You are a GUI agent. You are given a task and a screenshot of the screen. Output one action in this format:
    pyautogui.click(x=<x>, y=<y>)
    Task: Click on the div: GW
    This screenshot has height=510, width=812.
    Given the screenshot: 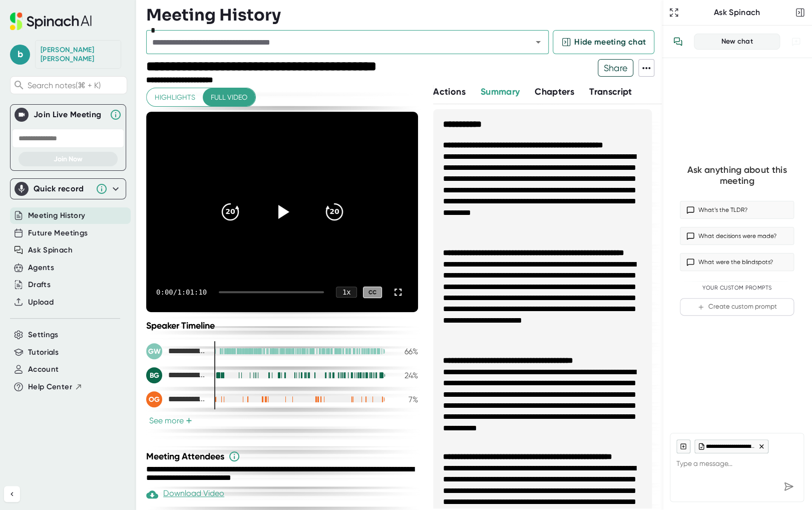 What is the action you would take?
    pyautogui.click(x=154, y=351)
    